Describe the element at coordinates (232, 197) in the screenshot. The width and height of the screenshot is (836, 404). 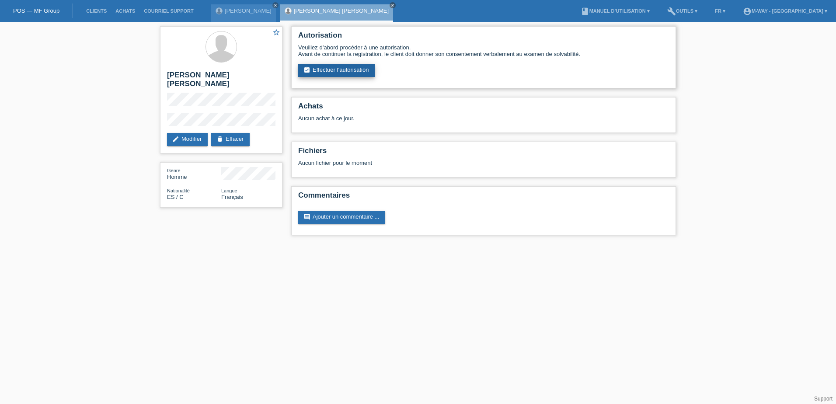
I see `span: Français` at that location.